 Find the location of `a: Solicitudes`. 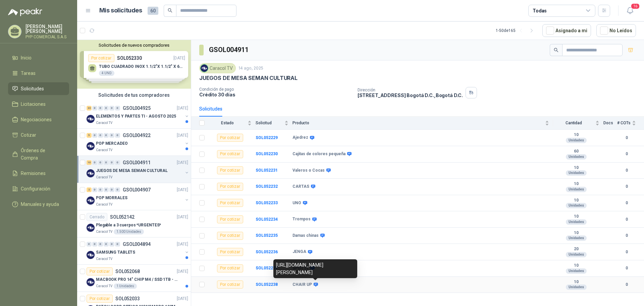

a: Solicitudes is located at coordinates (39, 88).